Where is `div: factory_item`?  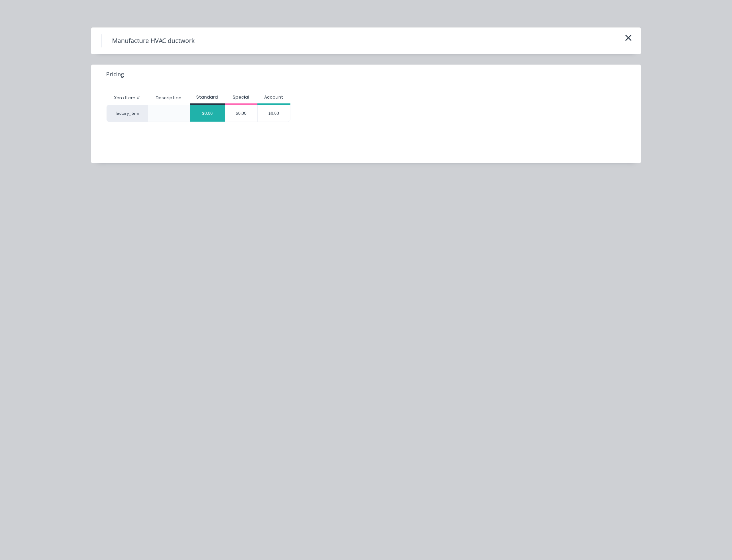
div: factory_item is located at coordinates (127, 114).